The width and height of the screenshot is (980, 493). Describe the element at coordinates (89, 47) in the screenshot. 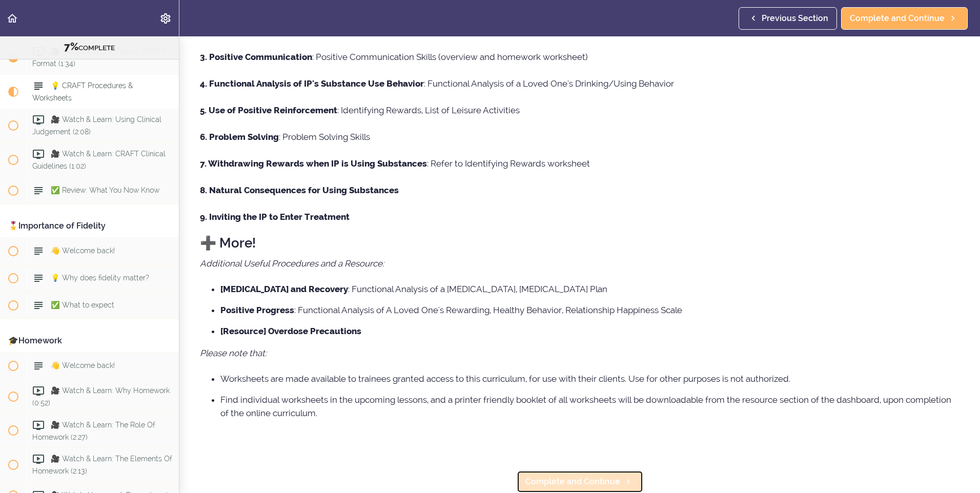

I see `div: COMPLETE` at that location.